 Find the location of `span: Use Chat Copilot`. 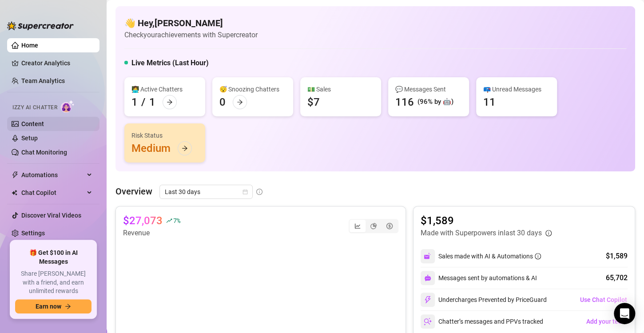

span: Use Chat Copilot is located at coordinates (603, 300).